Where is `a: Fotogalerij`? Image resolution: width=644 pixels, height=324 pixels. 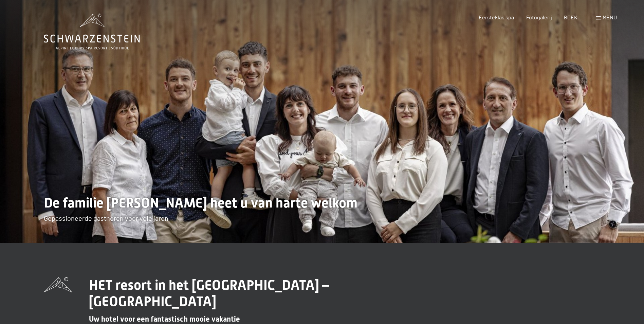 a: Fotogalerij is located at coordinates (539, 17).